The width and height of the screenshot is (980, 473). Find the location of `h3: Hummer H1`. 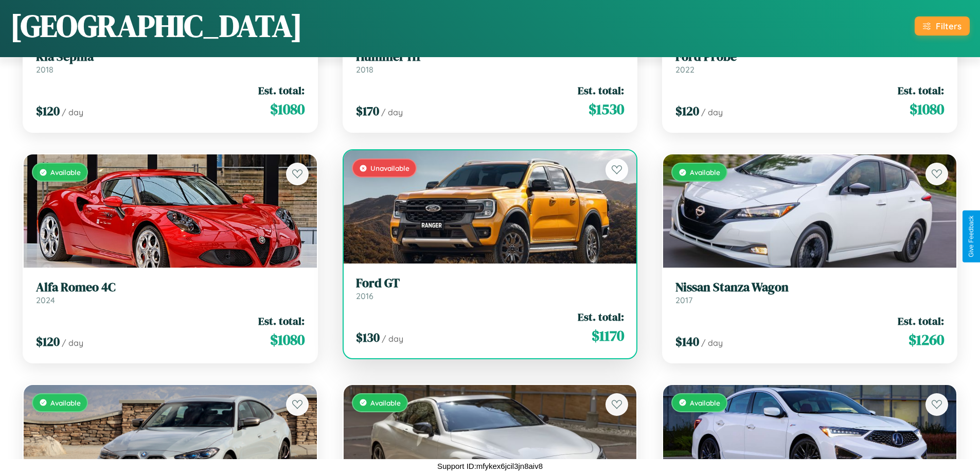

h3: Hummer H1 is located at coordinates (490, 57).